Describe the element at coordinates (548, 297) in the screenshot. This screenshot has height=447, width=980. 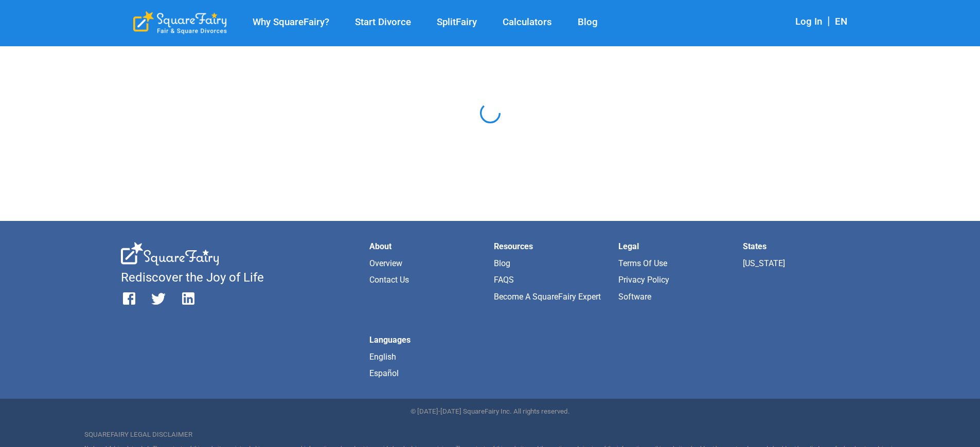
I see `a: Become a SquareFairy Expert` at that location.